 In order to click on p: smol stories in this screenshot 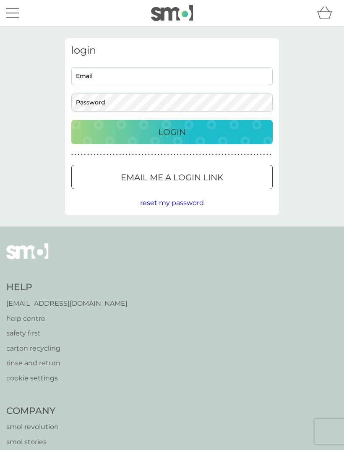, I will do `click(51, 442)`.